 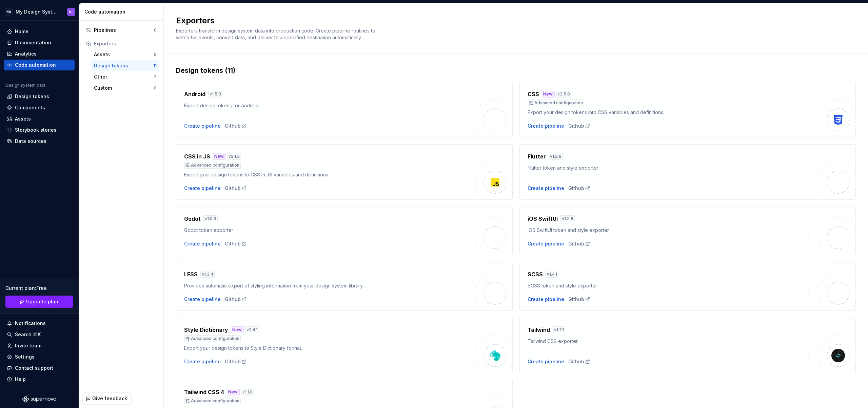 What do you see at coordinates (325, 230) in the screenshot?
I see `div: Godot token exporter` at bounding box center [325, 230].